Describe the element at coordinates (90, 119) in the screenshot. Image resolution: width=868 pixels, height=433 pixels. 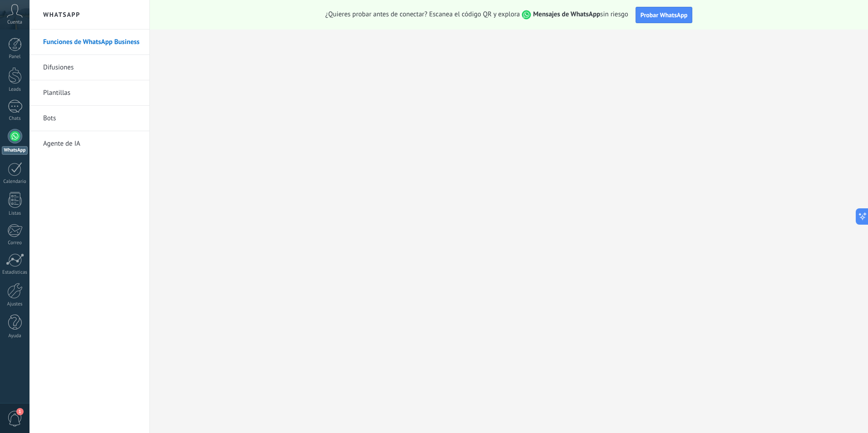
I see `li: Bots` at that location.